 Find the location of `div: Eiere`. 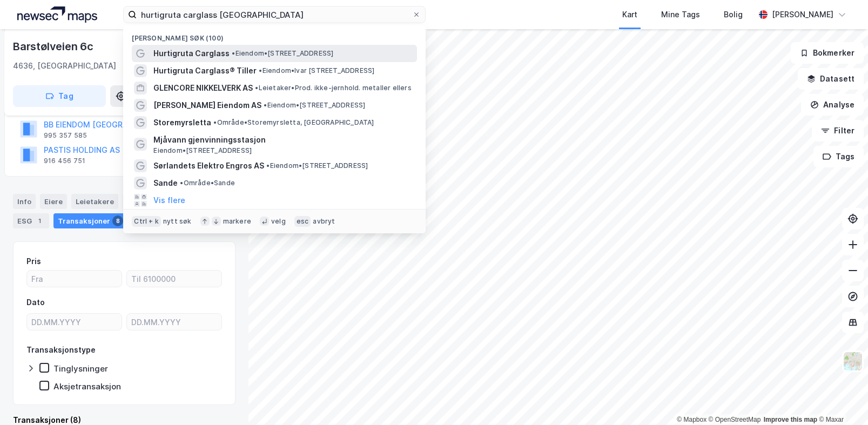

div: Eiere is located at coordinates (54, 201).